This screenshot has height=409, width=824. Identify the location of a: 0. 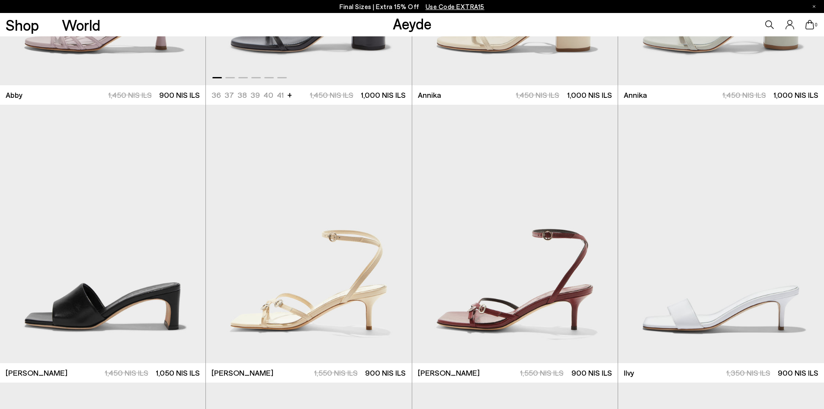
(810, 25).